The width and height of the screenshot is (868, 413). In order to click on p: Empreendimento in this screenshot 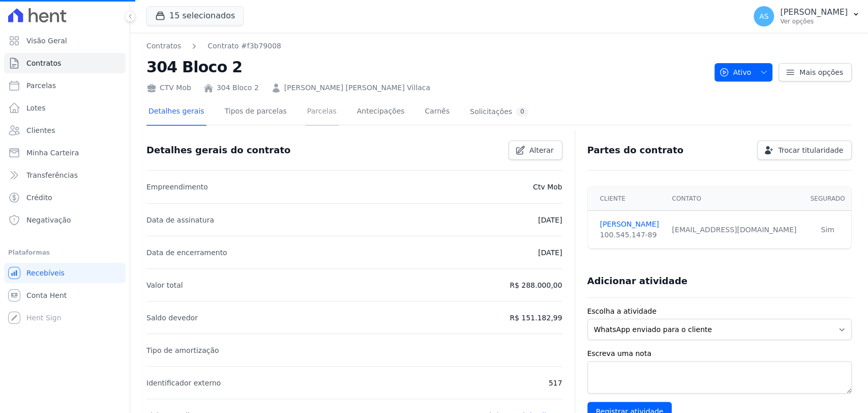, I will do `click(177, 187)`.